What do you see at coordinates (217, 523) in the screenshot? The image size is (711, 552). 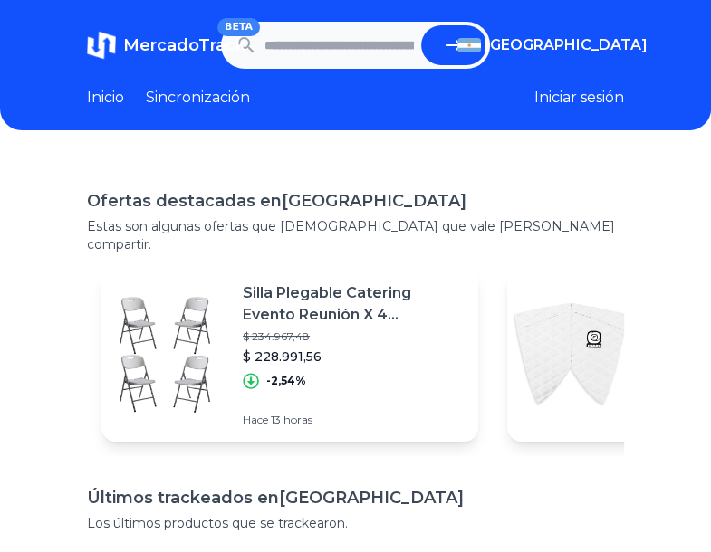 I see `font: Los últimos productos que se trackearon.` at bounding box center [217, 523].